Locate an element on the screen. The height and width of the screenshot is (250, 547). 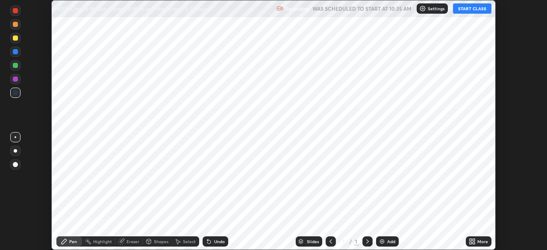
img: class-settings-icons is located at coordinates (423, 9).